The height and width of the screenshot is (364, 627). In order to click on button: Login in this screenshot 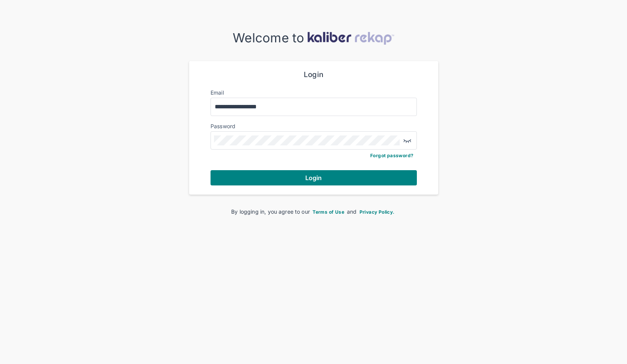, I will do `click(314, 178)`.